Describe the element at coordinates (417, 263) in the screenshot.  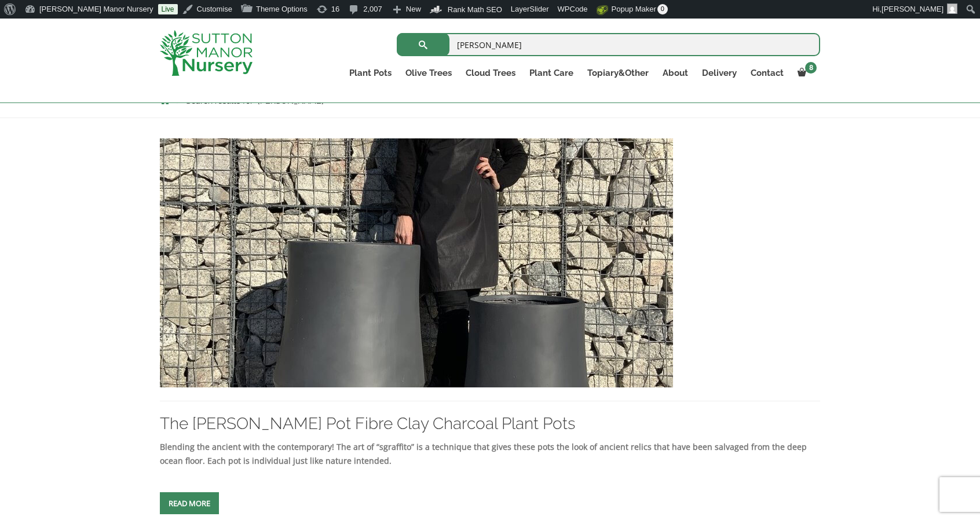
I see `img: The Bien Hoa Pot Fibre Clay Charcoal Plant Pots - 44DBCF25 71F1 4A76 B1A1 F67055994DF3 1 105 c` at that location.